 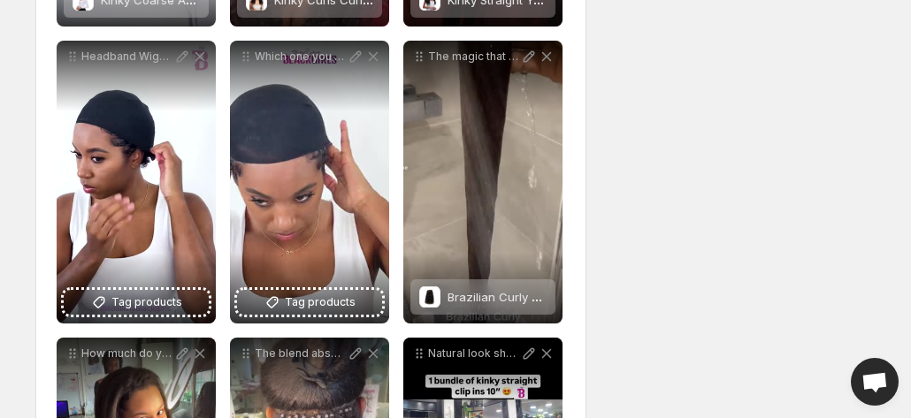 I want to click on p: The blend absolutely chefs kiss, so click(x=301, y=354).